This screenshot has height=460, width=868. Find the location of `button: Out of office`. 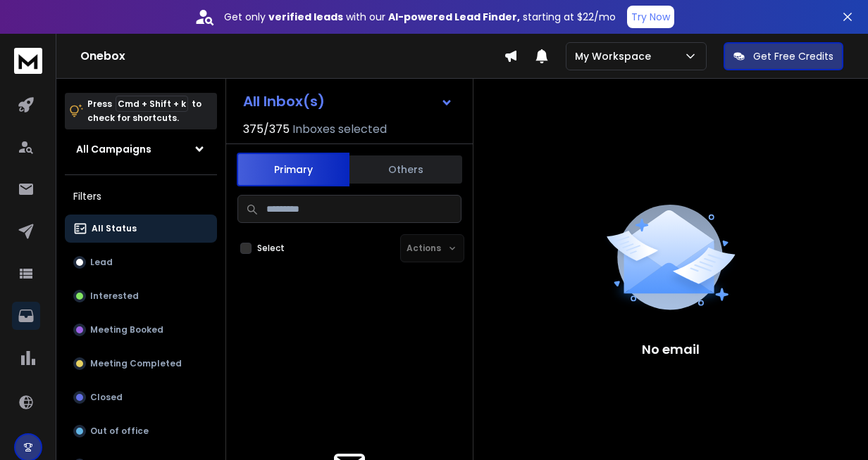

button: Out of office is located at coordinates (141, 431).